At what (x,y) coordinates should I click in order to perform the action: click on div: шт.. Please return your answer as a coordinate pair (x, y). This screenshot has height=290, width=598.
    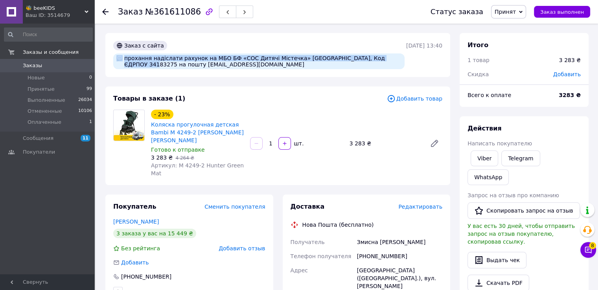
    Looking at the image, I should click on (298, 143).